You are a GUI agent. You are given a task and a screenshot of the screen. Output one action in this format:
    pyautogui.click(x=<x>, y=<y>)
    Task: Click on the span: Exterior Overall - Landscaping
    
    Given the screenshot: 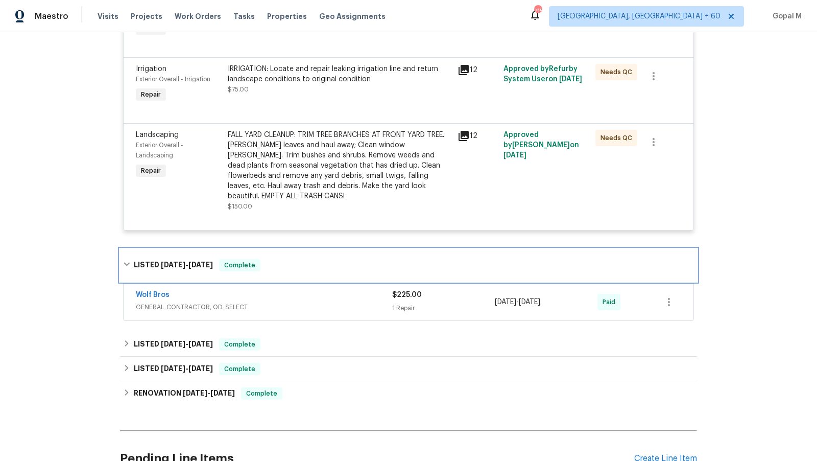 What is the action you would take?
    pyautogui.click(x=159, y=150)
    